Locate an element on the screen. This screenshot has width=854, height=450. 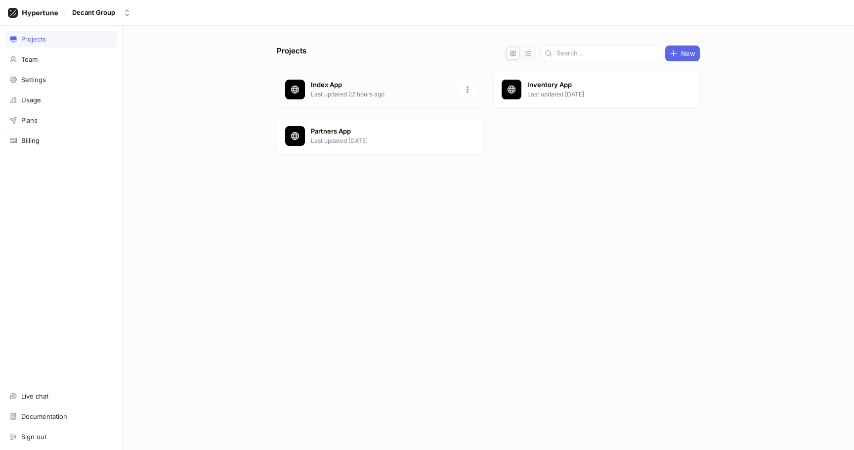
a: Documentation is located at coordinates (61, 416).